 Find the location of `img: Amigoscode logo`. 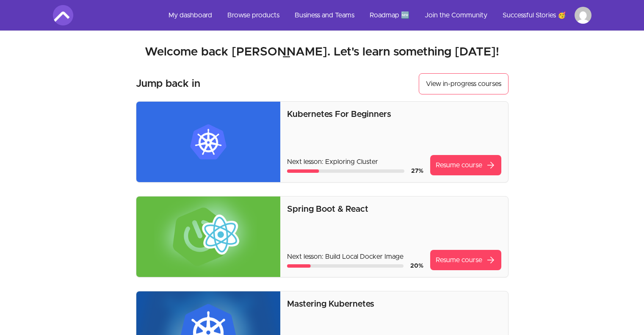

img: Amigoscode logo is located at coordinates (63, 15).